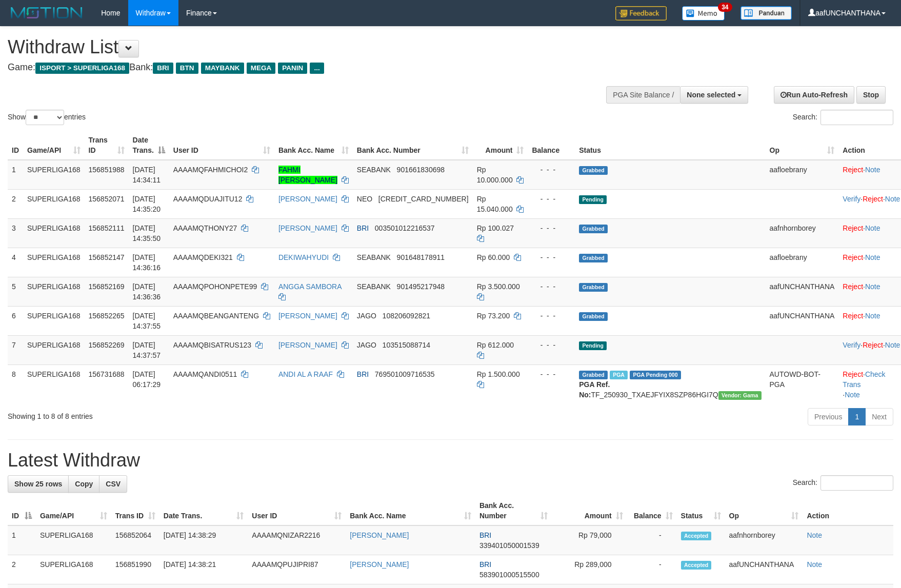 This screenshot has width=901, height=588. I want to click on td: aafUNCHANTHANA, so click(764, 570).